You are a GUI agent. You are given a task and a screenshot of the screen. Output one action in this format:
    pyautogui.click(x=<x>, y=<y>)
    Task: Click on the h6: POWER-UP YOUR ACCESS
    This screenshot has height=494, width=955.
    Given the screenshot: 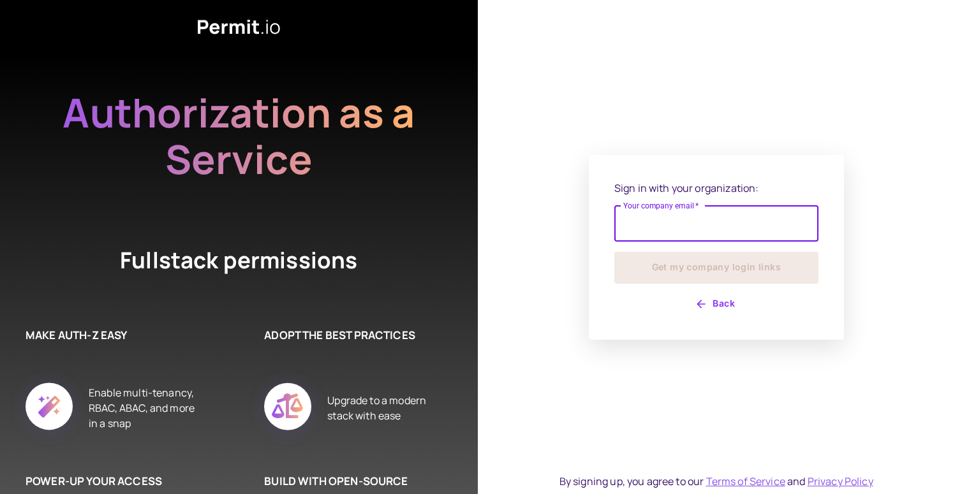 What is the action you would take?
    pyautogui.click(x=113, y=482)
    